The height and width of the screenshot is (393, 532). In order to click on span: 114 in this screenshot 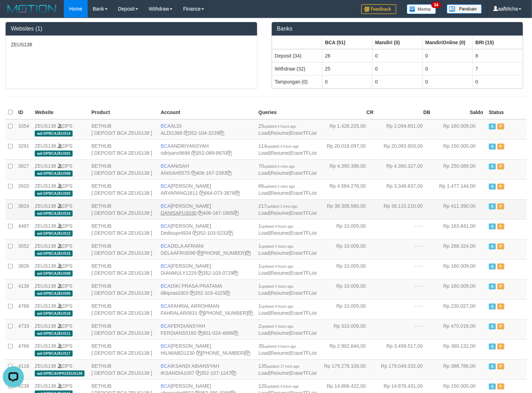, I will do `click(279, 146)`.